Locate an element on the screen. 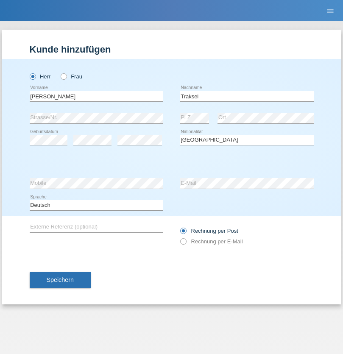  label: Rechnung per E-Mail is located at coordinates (212, 241).